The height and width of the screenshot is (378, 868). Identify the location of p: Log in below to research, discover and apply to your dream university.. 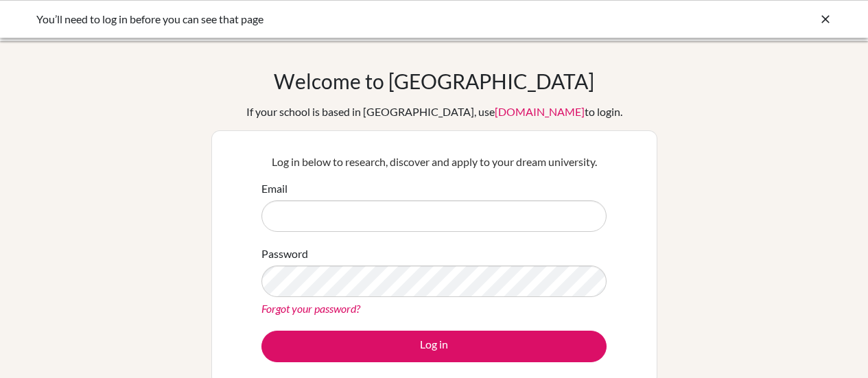
(433, 162).